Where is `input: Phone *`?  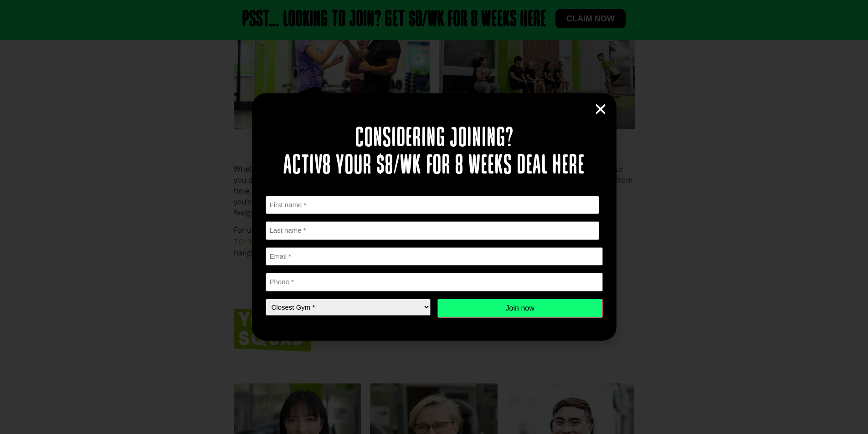
input: Phone * is located at coordinates (434, 282).